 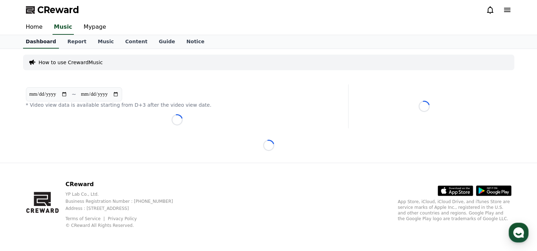 What do you see at coordinates (123, 219) in the screenshot?
I see `a: Privacy Policy` at bounding box center [123, 219].